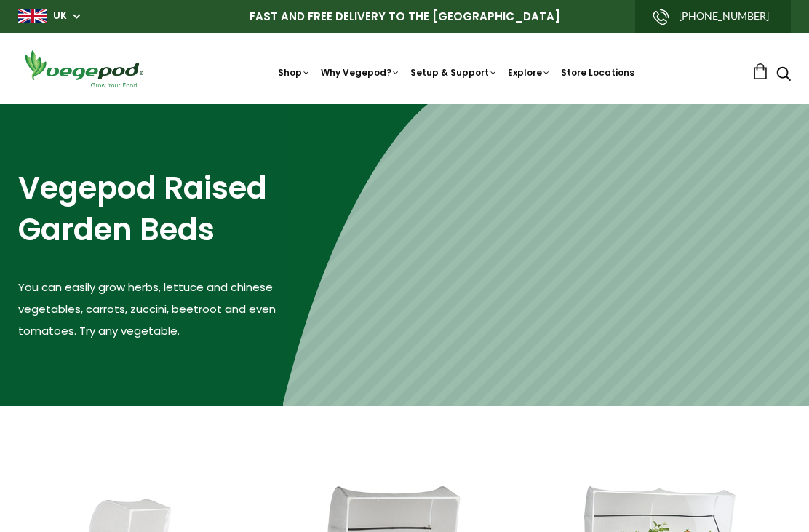  Describe the element at coordinates (294, 72) in the screenshot. I see `a: Shop` at that location.